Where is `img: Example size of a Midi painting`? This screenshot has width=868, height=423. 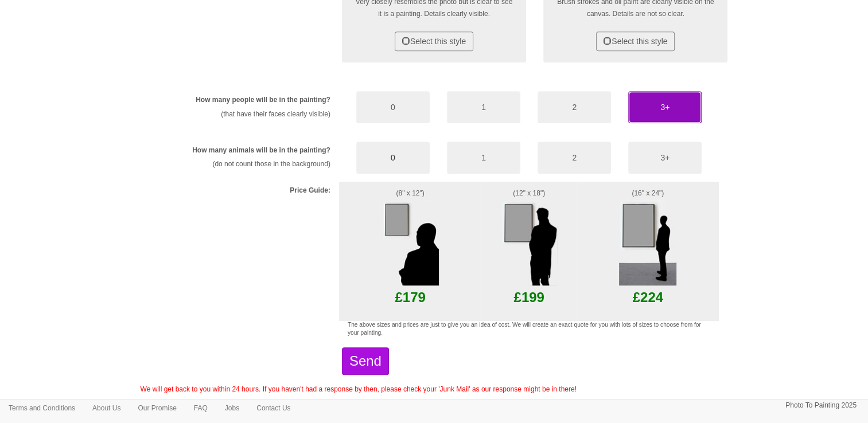
img: Example size of a Midi painting is located at coordinates (529, 242).